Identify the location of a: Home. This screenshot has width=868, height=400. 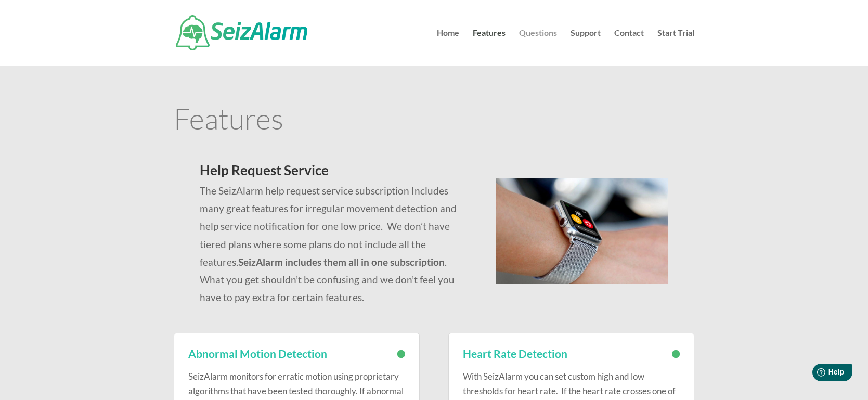
(447, 47).